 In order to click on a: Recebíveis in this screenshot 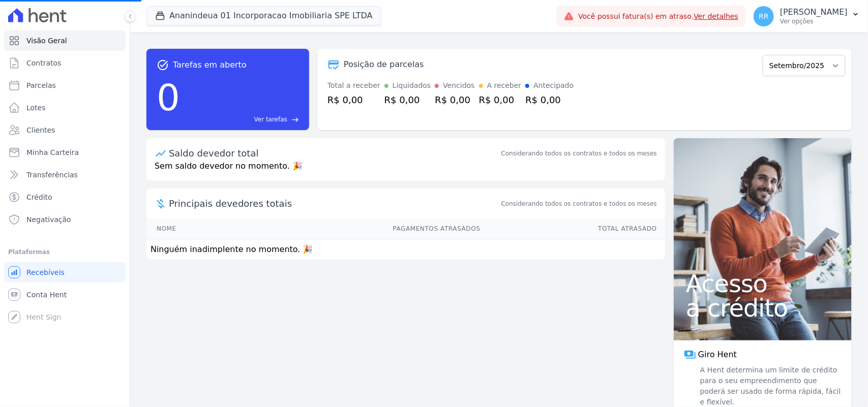, I will do `click(65, 272)`.